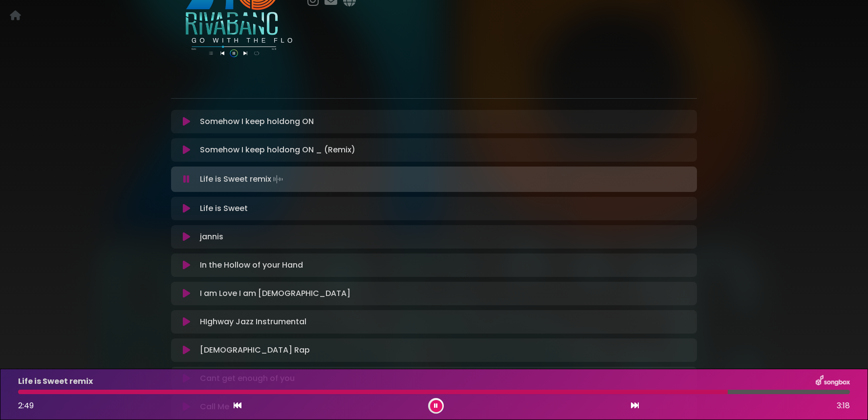  I want to click on img: songbox-logo-white.png, so click(833, 382).